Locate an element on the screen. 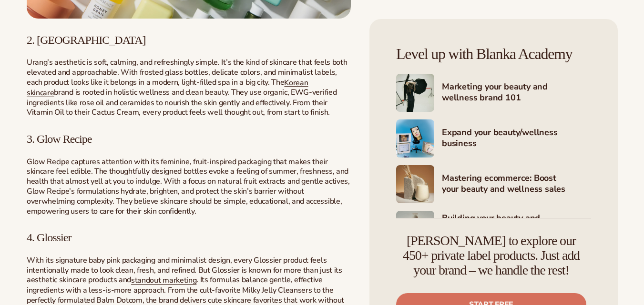 This screenshot has height=305, width=644. span: brand is rooted in holistic wellness and clean beauty. They use organic, EWG-verified ingredients... is located at coordinates (182, 103).